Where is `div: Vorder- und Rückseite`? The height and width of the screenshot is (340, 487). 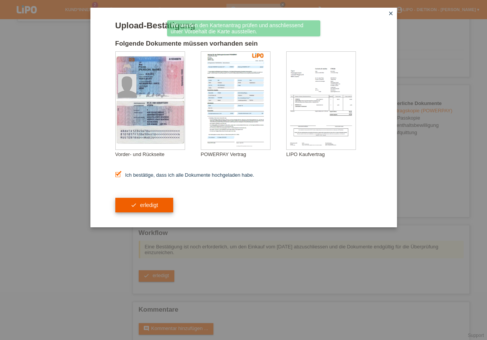 div: Vorder- und Rückseite is located at coordinates (158, 154).